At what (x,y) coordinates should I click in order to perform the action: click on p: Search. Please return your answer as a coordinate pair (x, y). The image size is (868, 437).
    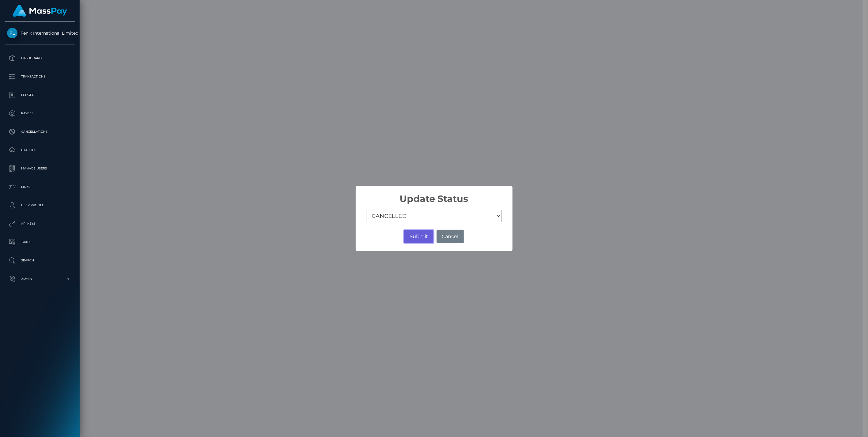
    Looking at the image, I should click on (40, 261).